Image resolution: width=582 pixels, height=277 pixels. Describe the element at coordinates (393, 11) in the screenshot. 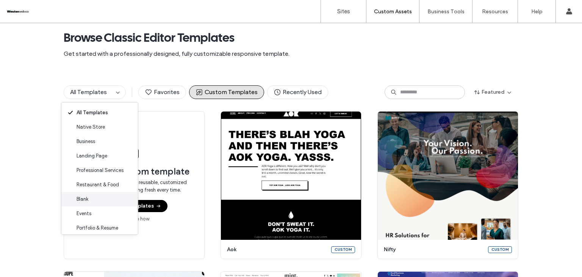

I see `label: Custom Assets` at that location.